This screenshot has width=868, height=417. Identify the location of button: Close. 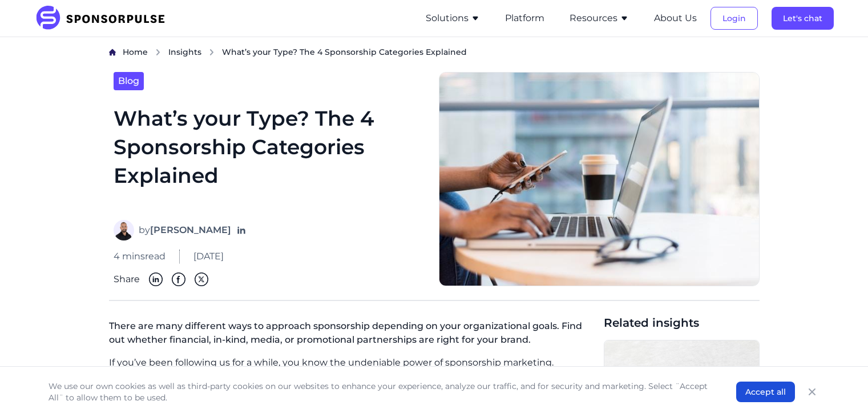
(812, 392).